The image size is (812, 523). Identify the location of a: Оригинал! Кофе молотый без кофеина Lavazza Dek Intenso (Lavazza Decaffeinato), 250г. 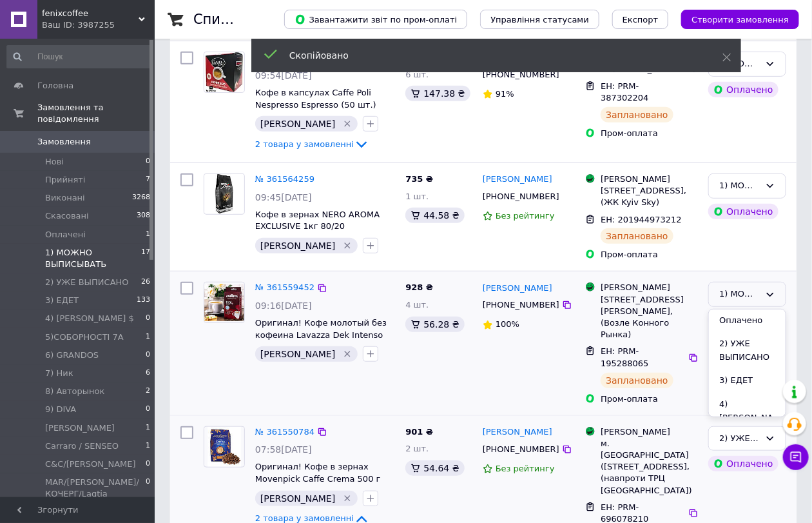
(321, 335).